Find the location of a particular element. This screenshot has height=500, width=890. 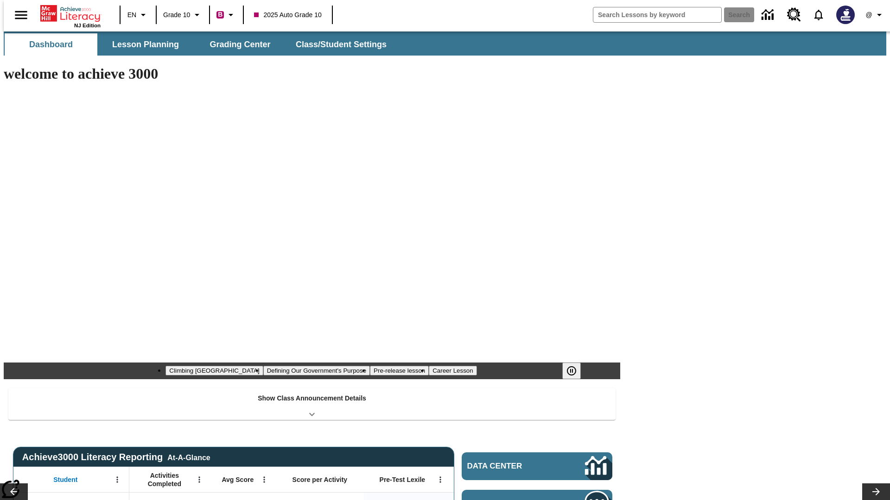

div: Home is located at coordinates (70, 16).